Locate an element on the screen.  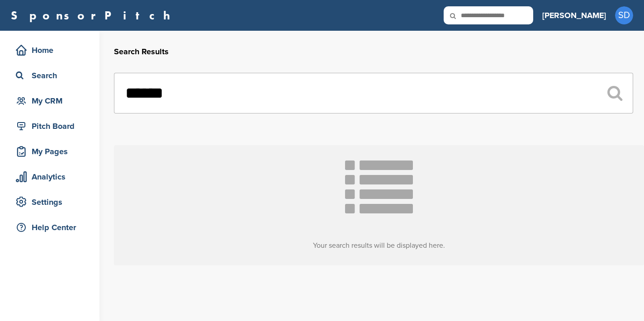
h3: Your search results will be displayed here. is located at coordinates (379, 245).